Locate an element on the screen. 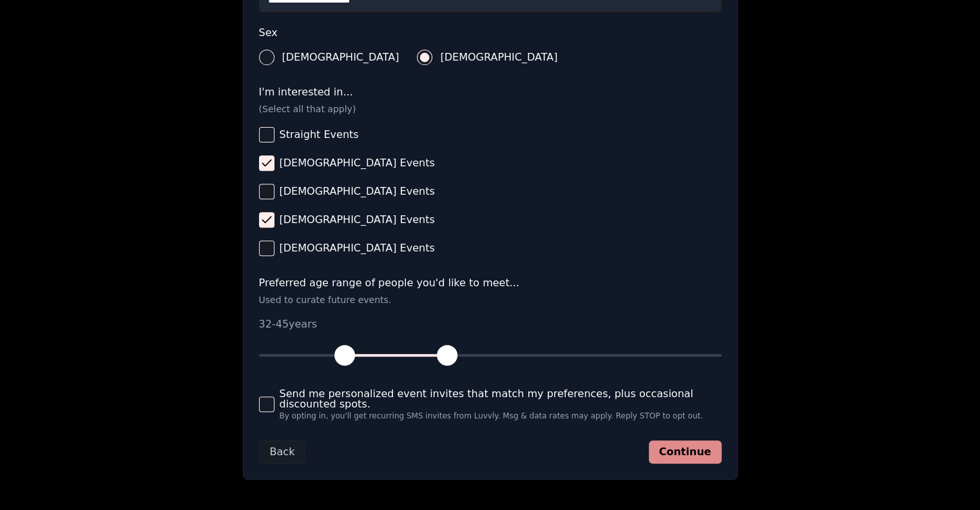 The height and width of the screenshot is (510, 980). p: (Select all that apply) is located at coordinates (490, 109).